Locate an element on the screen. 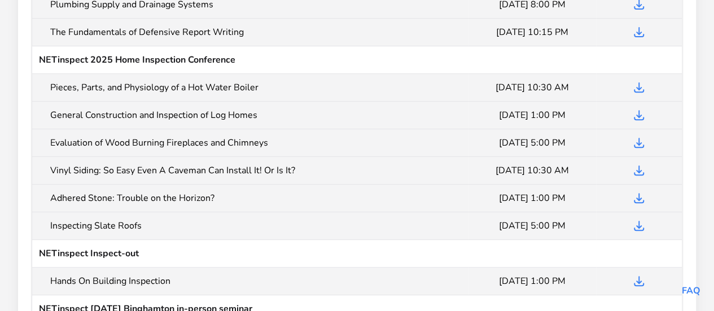  a: FAQ is located at coordinates (690, 291).